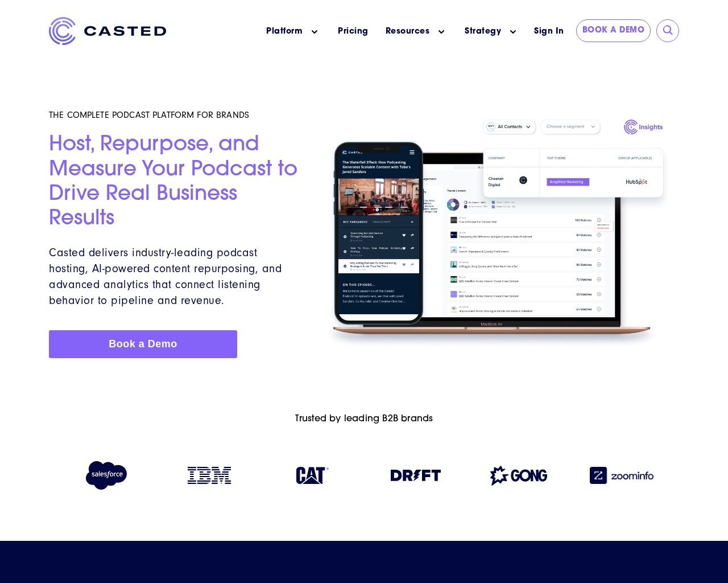 The height and width of the screenshot is (583, 728). Describe the element at coordinates (177, 182) in the screenshot. I see `h2: Host, Repurpose, and Measure Your Podcast to Drive Real Business Results` at that location.